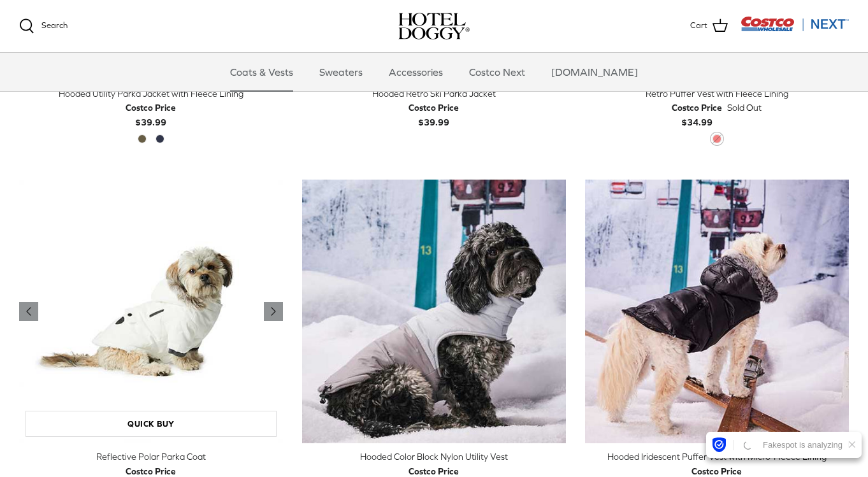 The image size is (868, 477). Describe the element at coordinates (415, 72) in the screenshot. I see `a: Accessories` at that location.